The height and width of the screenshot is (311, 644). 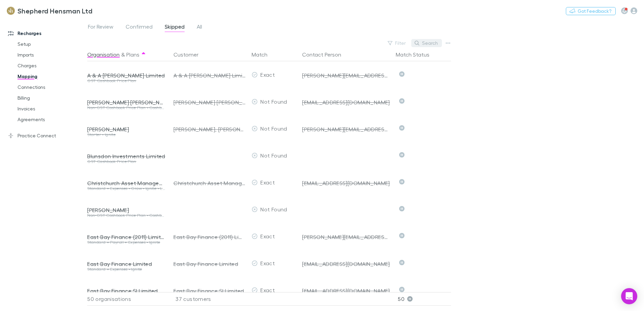 I want to click on button: Plans, so click(x=133, y=55).